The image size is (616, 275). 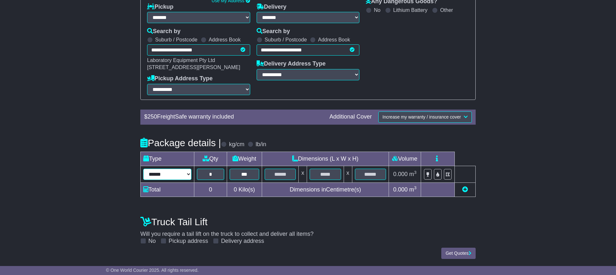 I want to click on td: Dimensions (L x W x H), so click(x=325, y=159).